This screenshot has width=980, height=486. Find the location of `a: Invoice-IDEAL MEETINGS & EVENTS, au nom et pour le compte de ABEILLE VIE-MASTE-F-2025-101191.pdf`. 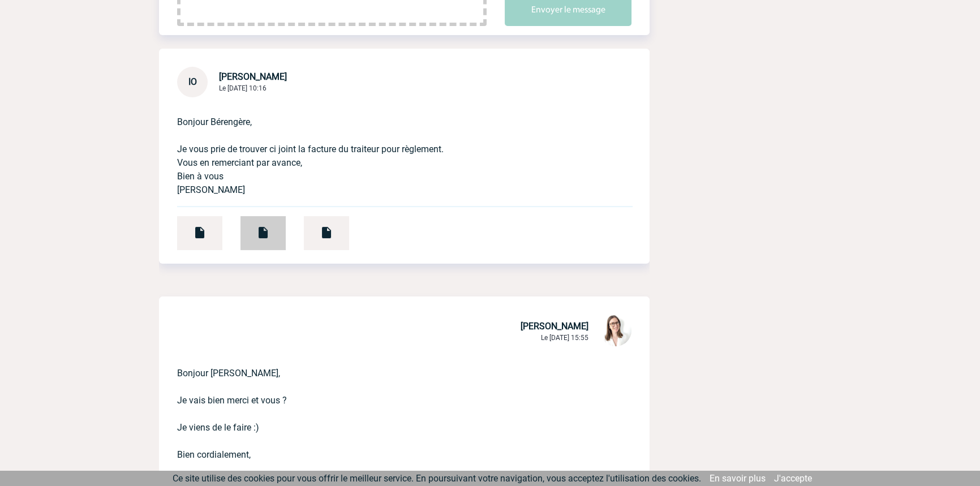

a: Invoice-IDEAL MEETINGS & EVENTS, au nom et pour le compte de ABEILLE VIE-MASTE-F-2025-101191.pdf is located at coordinates (254, 227).